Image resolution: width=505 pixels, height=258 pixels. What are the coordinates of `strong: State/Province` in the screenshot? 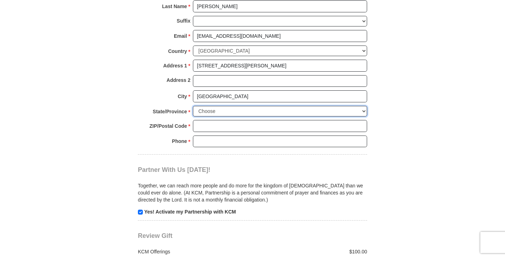 It's located at (170, 111).